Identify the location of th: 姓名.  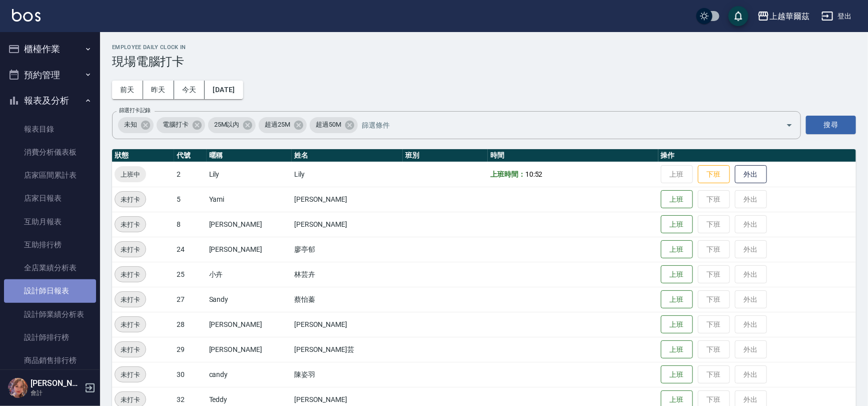
(347, 155).